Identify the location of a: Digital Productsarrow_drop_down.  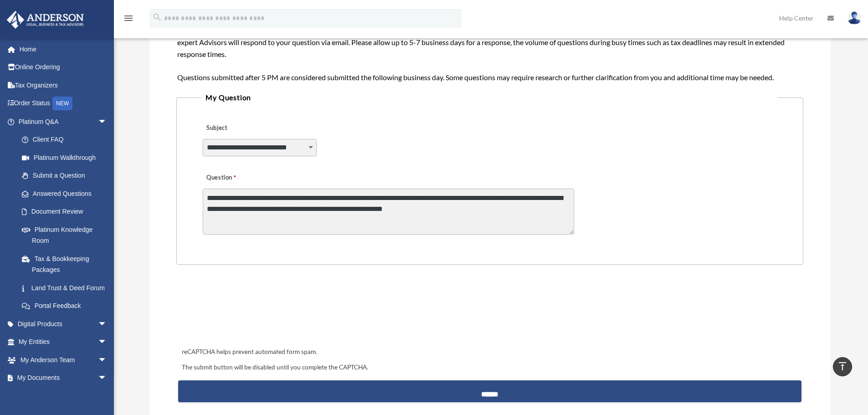
(63, 324).